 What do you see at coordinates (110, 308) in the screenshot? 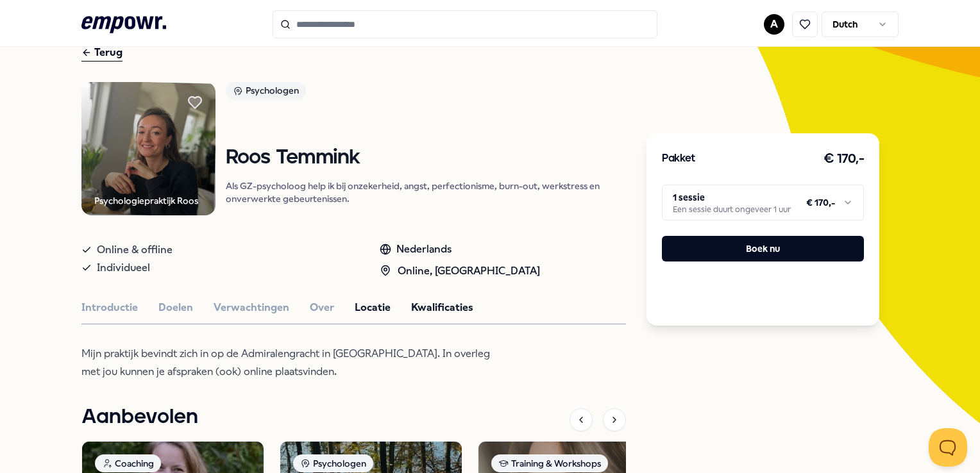
I see `button: Introductie` at bounding box center [110, 308].